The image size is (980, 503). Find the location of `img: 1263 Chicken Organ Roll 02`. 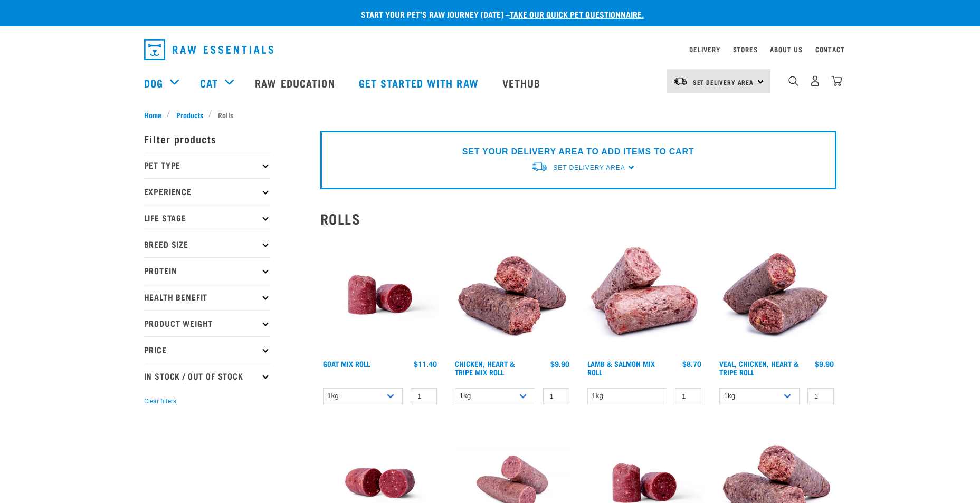

img: 1263 Chicken Organ Roll 02 is located at coordinates (776, 295).